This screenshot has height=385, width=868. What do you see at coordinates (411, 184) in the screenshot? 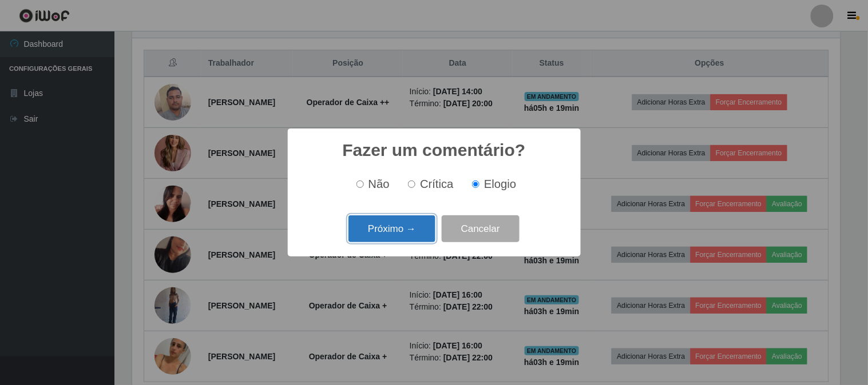
I see `input: Crítica` at bounding box center [411, 184].